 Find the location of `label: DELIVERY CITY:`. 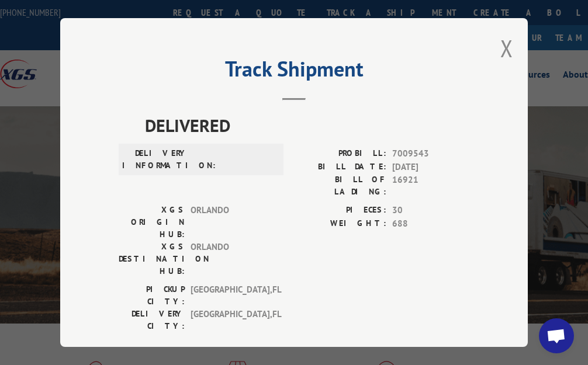

label: DELIVERY CITY: is located at coordinates (151, 320).